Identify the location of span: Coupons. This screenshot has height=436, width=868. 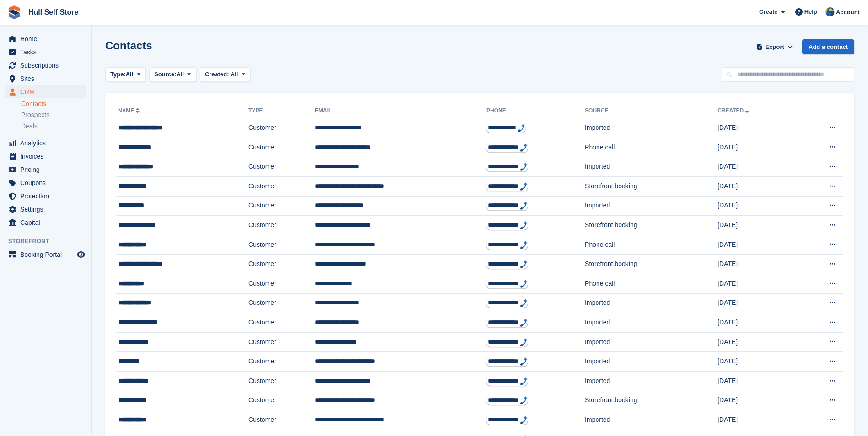
(48, 183).